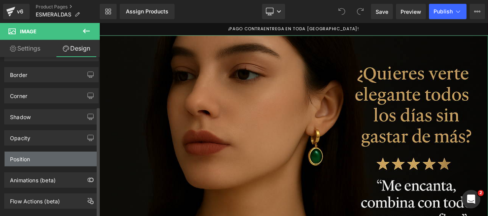 This screenshot has width=488, height=216. I want to click on div: Flow Actions (beta), so click(35, 199).